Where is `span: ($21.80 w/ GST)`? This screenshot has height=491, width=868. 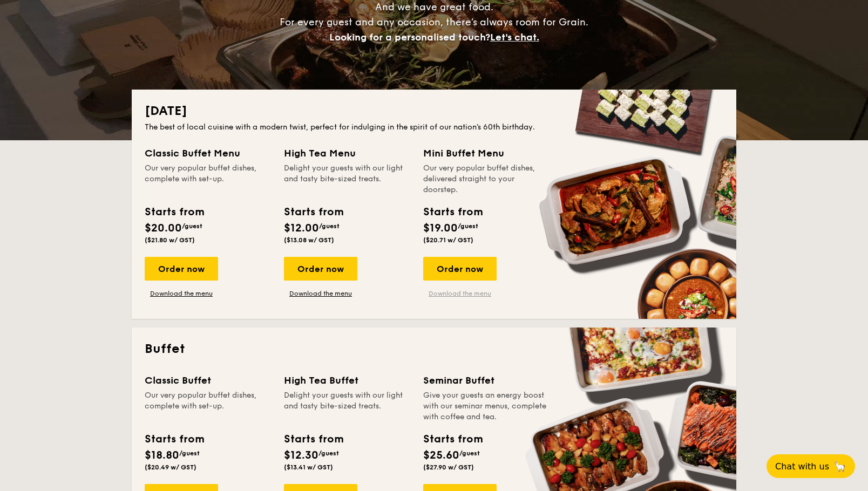 span: ($21.80 w/ GST) is located at coordinates (169, 240).